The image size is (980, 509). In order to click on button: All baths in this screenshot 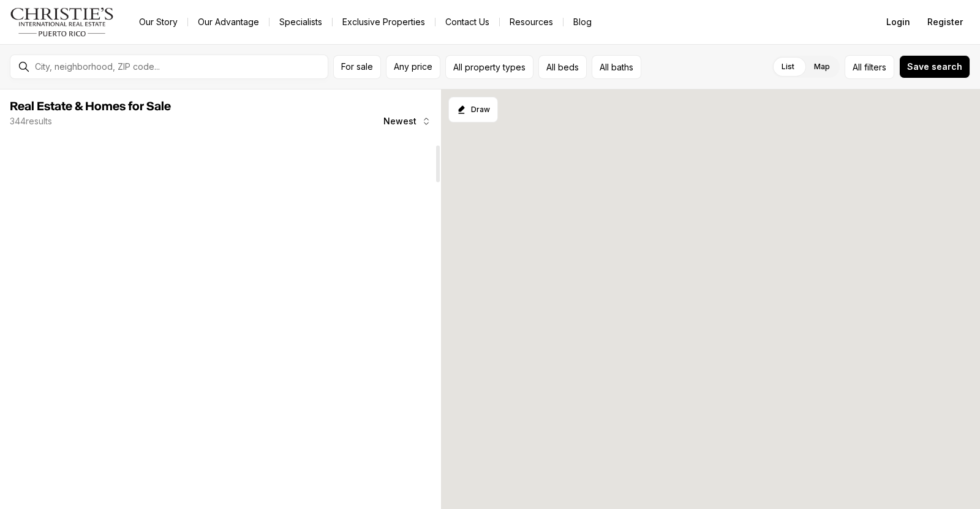, I will do `click(616, 67)`.